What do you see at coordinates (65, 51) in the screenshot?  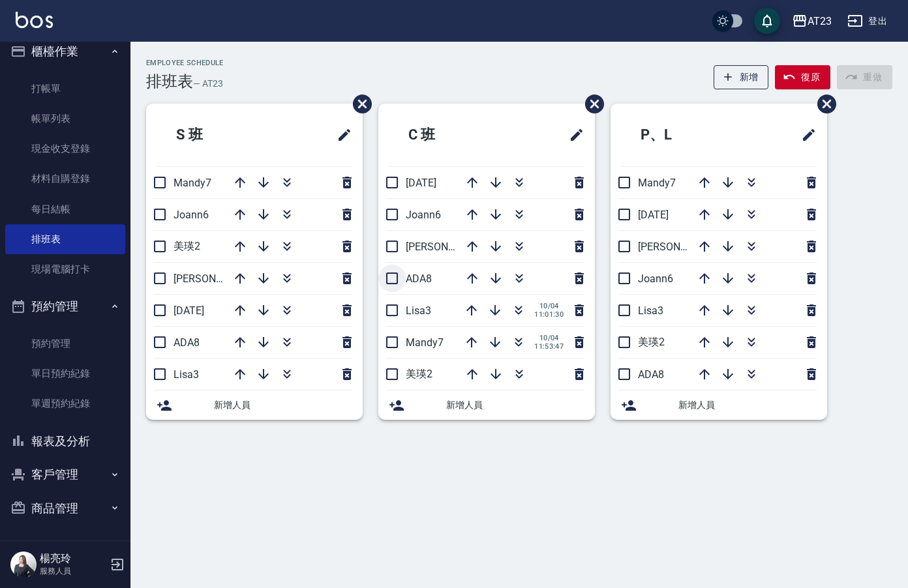 I see `button: 櫃檯作業` at bounding box center [65, 51].